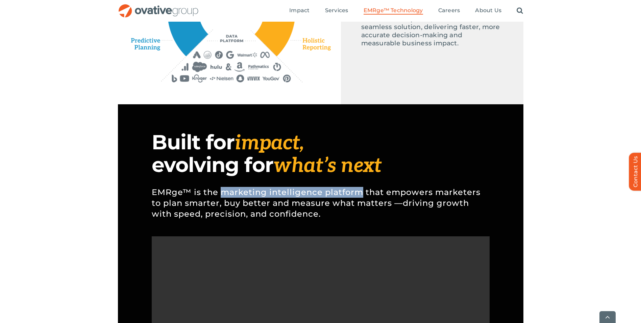  What do you see at coordinates (520, 11) in the screenshot?
I see `a: Search` at bounding box center [520, 11].